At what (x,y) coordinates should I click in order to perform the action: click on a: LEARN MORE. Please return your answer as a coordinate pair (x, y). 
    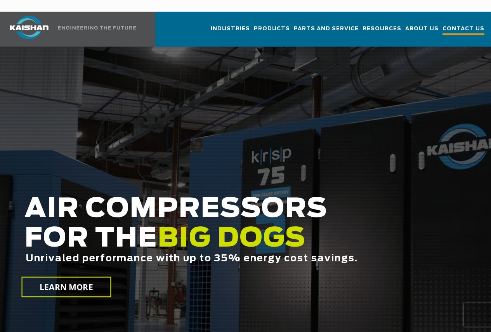
    Looking at the image, I should click on (66, 287).